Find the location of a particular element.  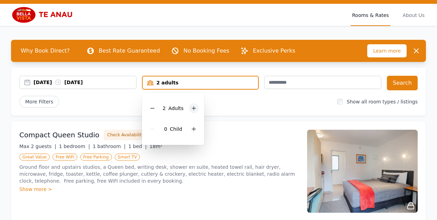

span: 0 is located at coordinates (166, 129).